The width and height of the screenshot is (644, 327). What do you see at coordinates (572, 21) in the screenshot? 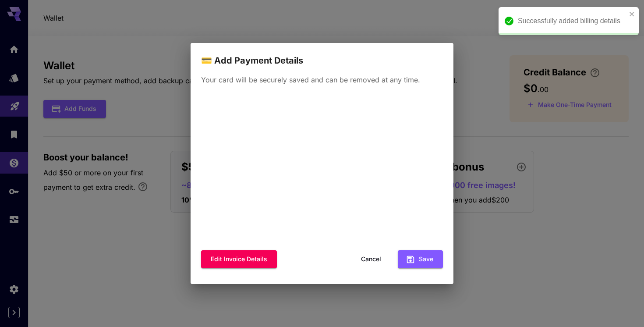
I see `div: Successfully added billing details` at bounding box center [572, 21].